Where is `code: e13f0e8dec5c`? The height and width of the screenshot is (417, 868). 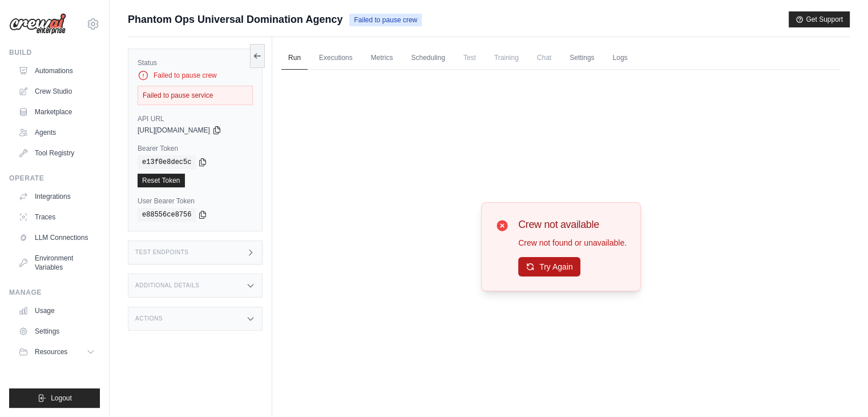
code: e13f0e8dec5c is located at coordinates (166, 162).